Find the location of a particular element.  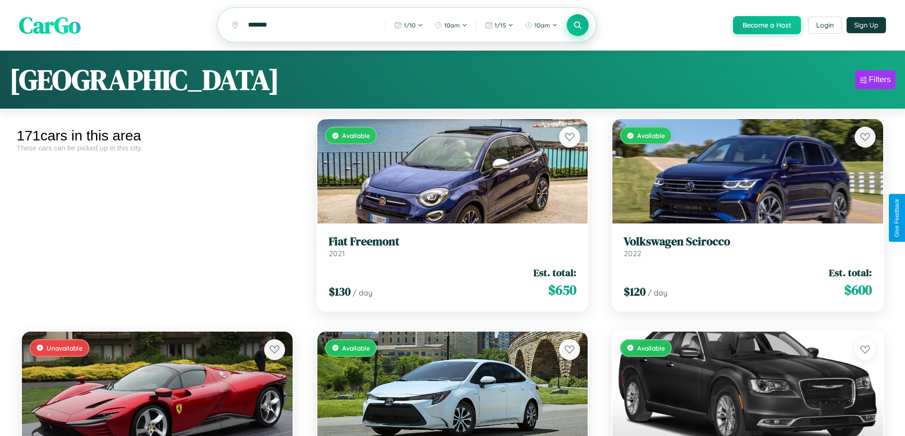

span: $ 600 is located at coordinates (858, 290).